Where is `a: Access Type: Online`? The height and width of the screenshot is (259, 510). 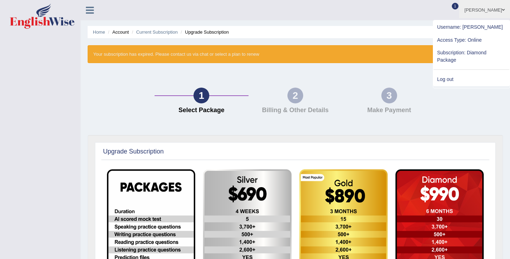
a: Access Type: Online is located at coordinates (472, 40).